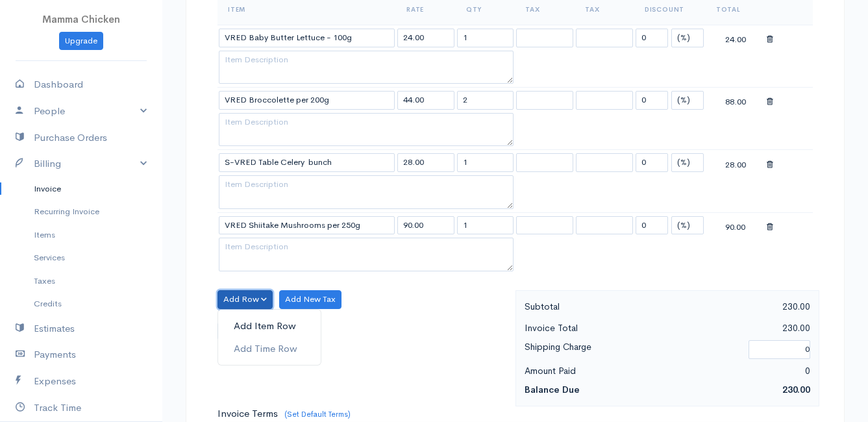  I want to click on button: Add Row, so click(245, 299).